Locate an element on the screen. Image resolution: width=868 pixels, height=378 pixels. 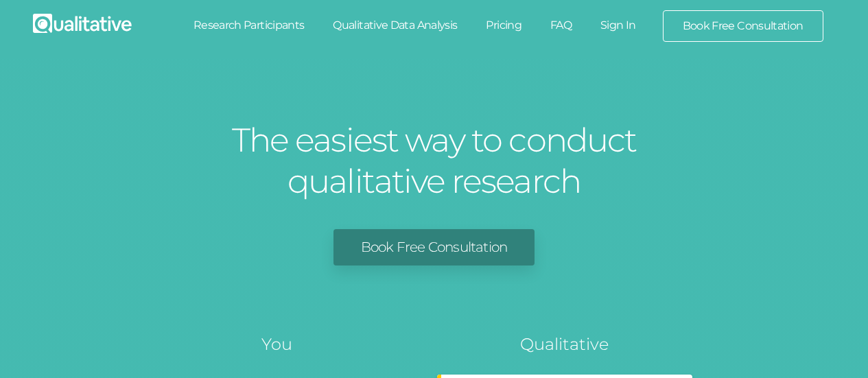
tspan: You is located at coordinates (276, 344).